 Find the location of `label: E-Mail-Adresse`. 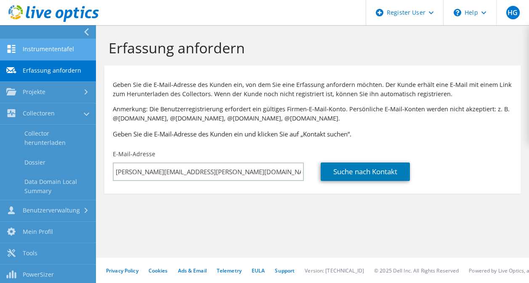

label: E-Mail-Adresse is located at coordinates (134, 154).